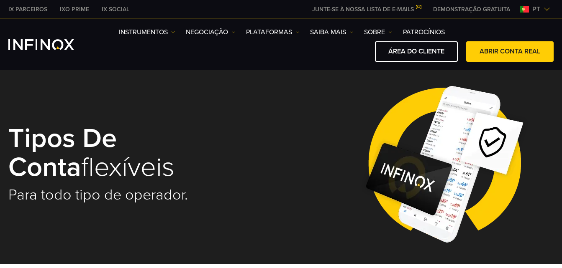 This screenshot has width=562, height=268. Describe the element at coordinates (378, 32) in the screenshot. I see `a: SOBRE` at that location.